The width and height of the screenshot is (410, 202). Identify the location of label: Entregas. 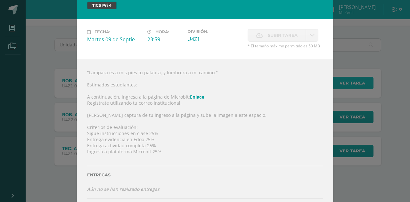
(205, 175).